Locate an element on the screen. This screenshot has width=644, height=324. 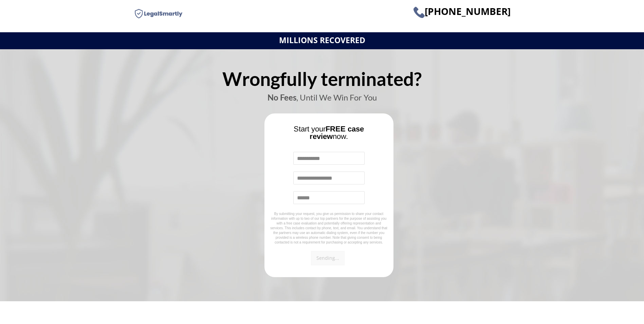
div: Wrongfully terminated? is located at coordinates (322, 82).